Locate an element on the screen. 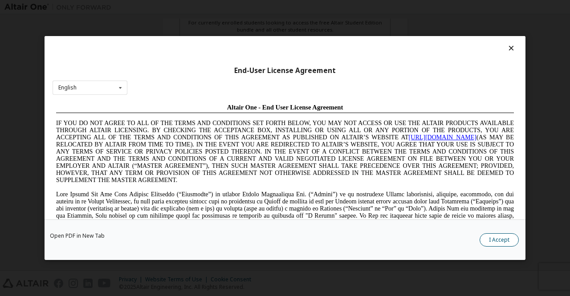 This screenshot has height=296, width=570. div: English is located at coordinates (67, 88).